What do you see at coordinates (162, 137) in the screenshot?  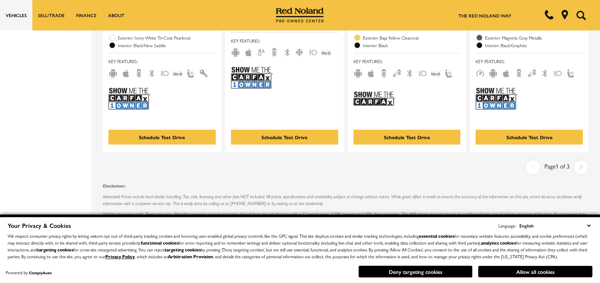 I see `div: Schedule Test Drive - Used 2022 Ram 1500 Laramie Longhorn With Navigation & 4WD` at bounding box center [162, 137].